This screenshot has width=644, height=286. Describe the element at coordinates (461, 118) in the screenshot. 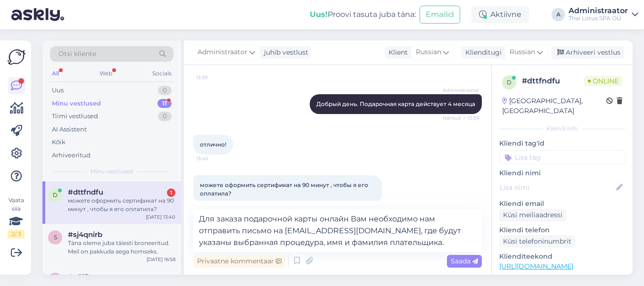

I see `span: Nähtud ✓ 13:39` at that location.